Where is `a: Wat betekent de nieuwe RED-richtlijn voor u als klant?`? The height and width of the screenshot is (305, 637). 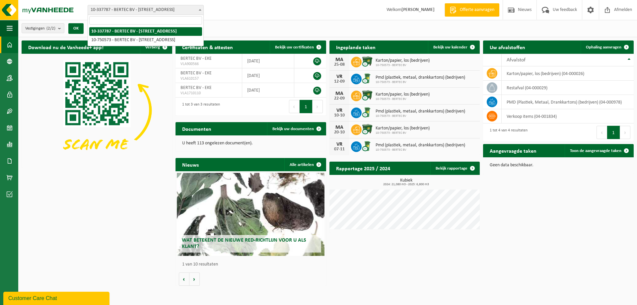
a: Wat betekent de nieuwe RED-richtlijn voor u als klant? is located at coordinates (251, 214).